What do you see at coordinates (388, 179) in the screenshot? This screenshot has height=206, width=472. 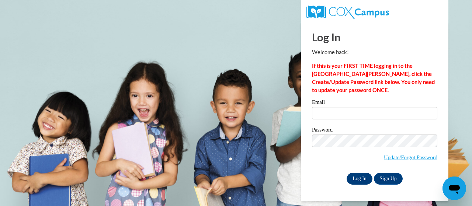 I see `a: Sign Up` at bounding box center [388, 179].